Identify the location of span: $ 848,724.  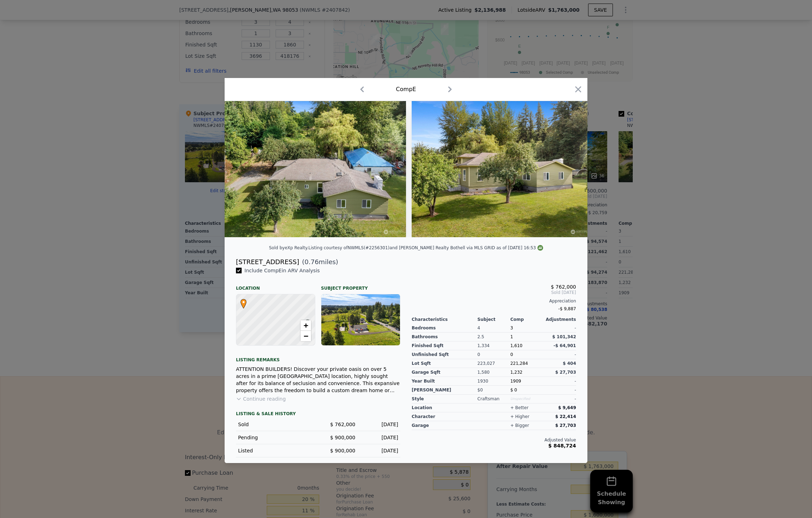
(562, 446).